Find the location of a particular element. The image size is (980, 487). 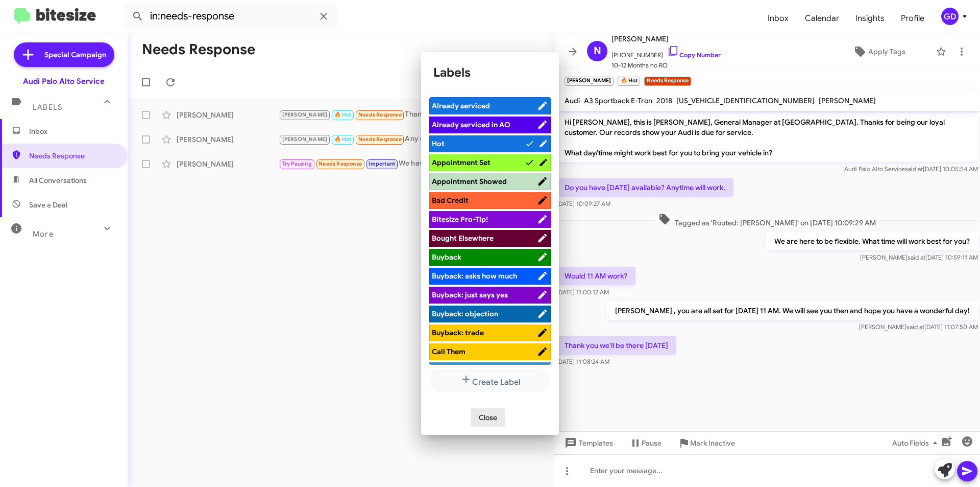

span: Calendar is located at coordinates (822, 19).